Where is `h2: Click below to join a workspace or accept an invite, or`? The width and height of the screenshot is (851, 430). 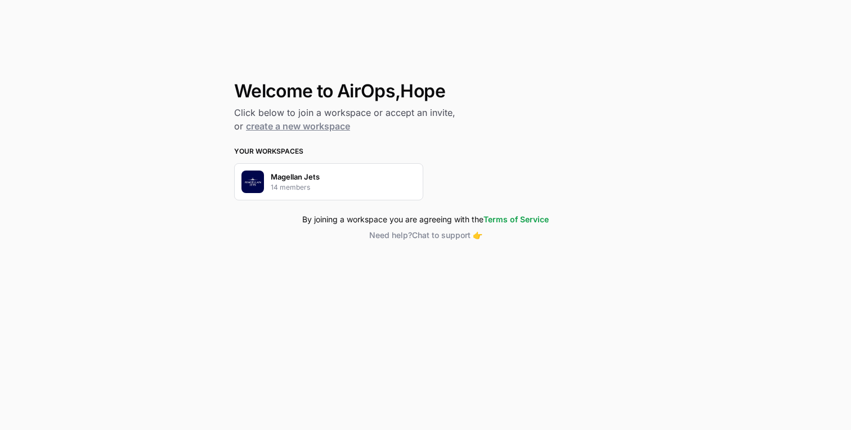
h2: Click below to join a workspace or accept an invite, or is located at coordinates (426, 119).